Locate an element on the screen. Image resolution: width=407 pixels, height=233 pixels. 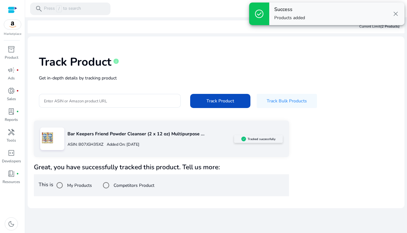
h4: Great, you have successfully tracked this product. Tell us more: is located at coordinates (161, 167).